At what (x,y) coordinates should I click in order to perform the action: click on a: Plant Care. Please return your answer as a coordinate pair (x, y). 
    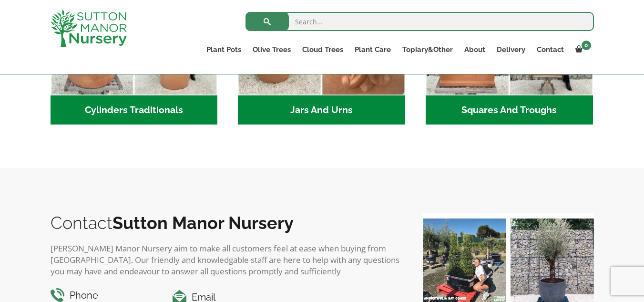
    Looking at the image, I should click on (373, 50).